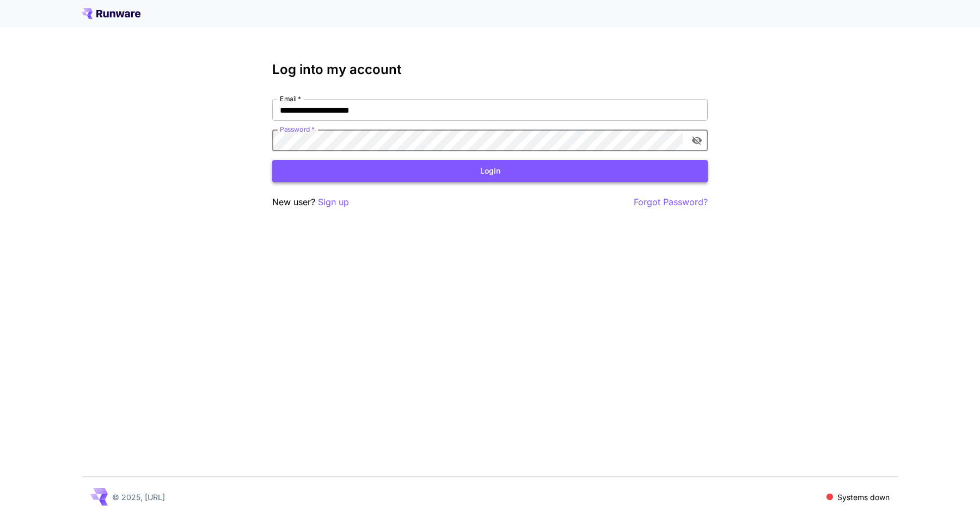 The image size is (980, 517). I want to click on label: Password, so click(297, 129).